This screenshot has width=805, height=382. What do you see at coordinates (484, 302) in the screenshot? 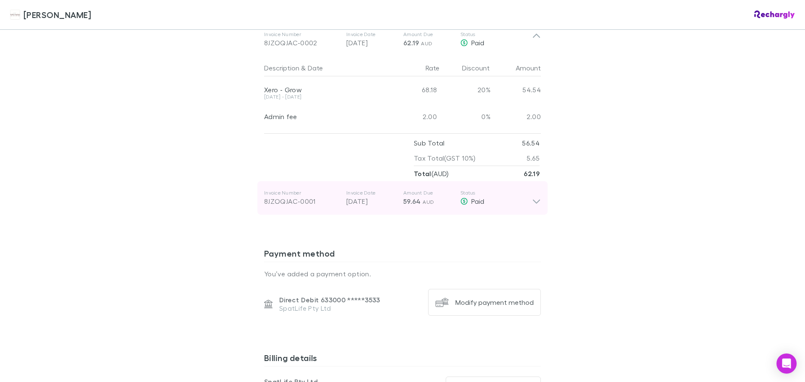
I see `button: Modify payment method` at bounding box center [484, 302].